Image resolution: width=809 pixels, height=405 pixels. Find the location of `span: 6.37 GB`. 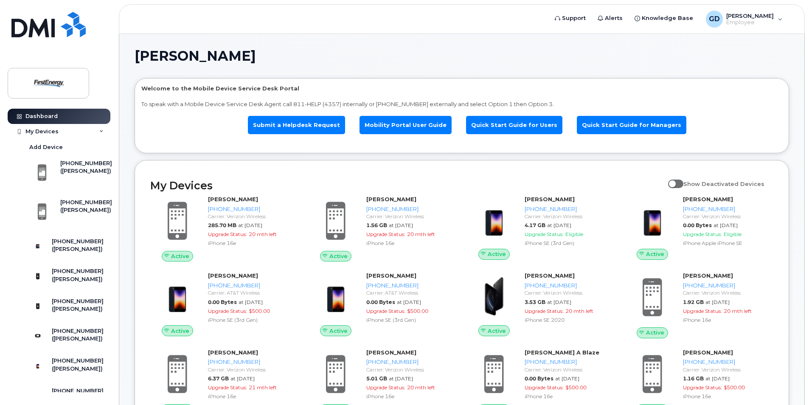

span: 6.37 GB is located at coordinates (218, 378).